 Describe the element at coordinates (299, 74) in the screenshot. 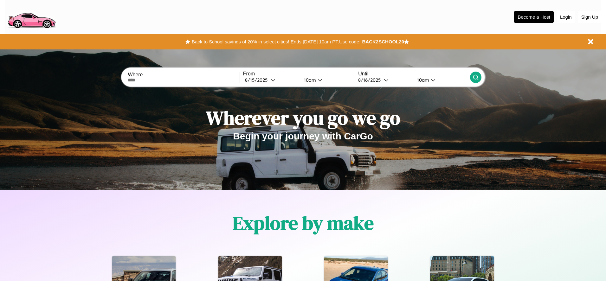

I see `label: From` at that location.